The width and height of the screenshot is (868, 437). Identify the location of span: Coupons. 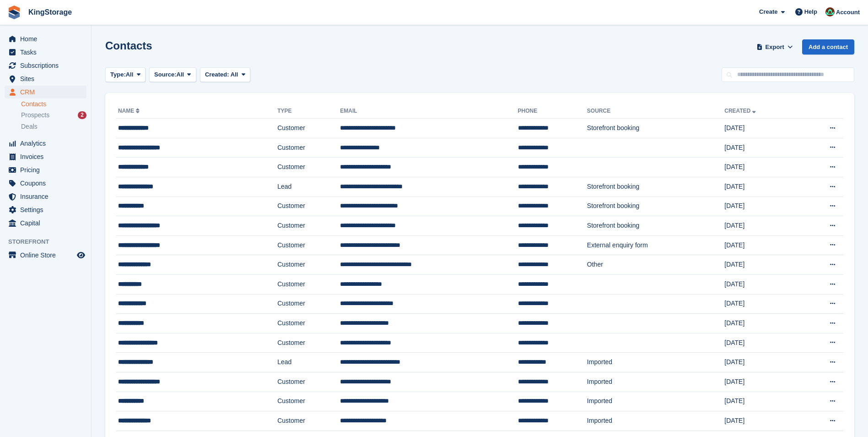
(47, 183).